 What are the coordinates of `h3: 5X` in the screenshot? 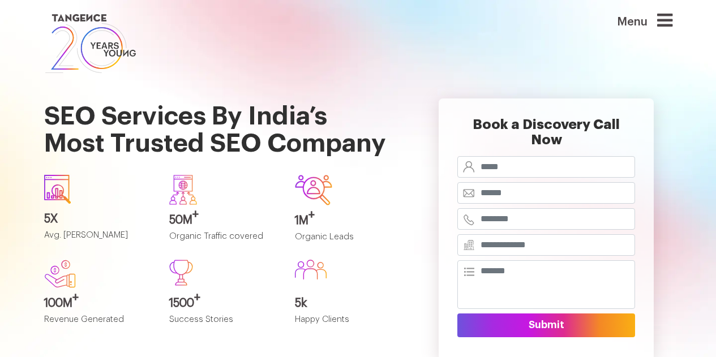 It's located at (98, 219).